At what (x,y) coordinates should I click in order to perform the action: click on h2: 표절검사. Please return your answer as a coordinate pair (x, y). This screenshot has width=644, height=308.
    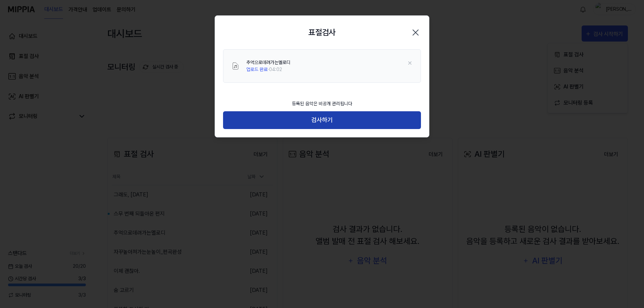
    Looking at the image, I should click on (322, 33).